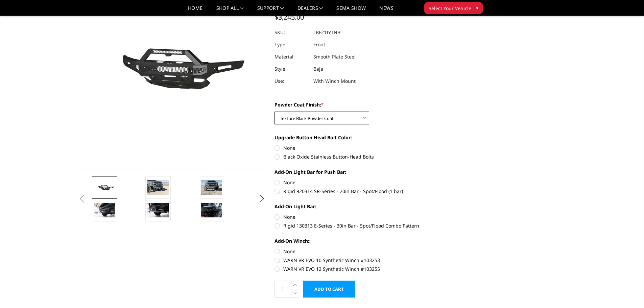 The height and width of the screenshot is (308, 644). Describe the element at coordinates (291, 69) in the screenshot. I see `dt: Style:` at that location.